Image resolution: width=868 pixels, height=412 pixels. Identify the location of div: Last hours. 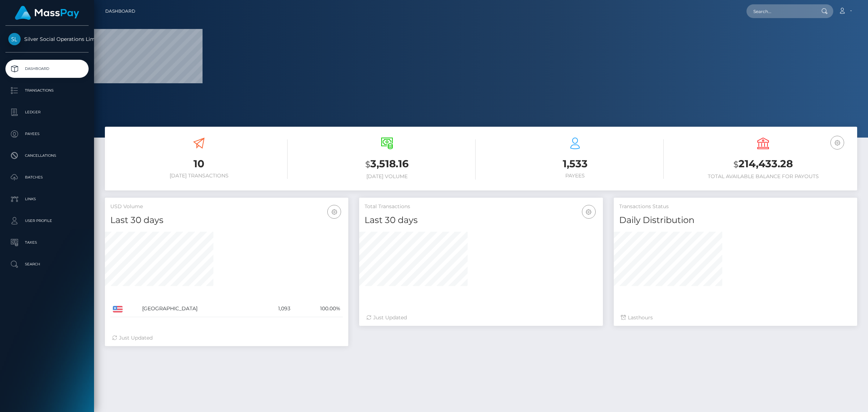
(735, 317).